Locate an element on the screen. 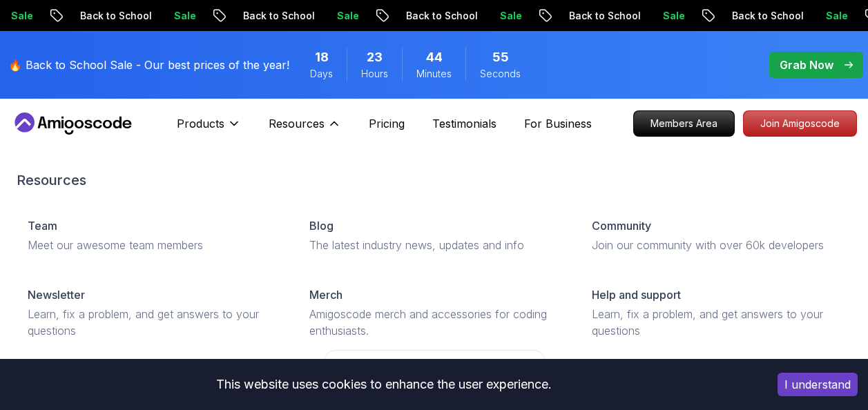  div: This website uses cookies to enhance the user experience. is located at coordinates (383, 385).